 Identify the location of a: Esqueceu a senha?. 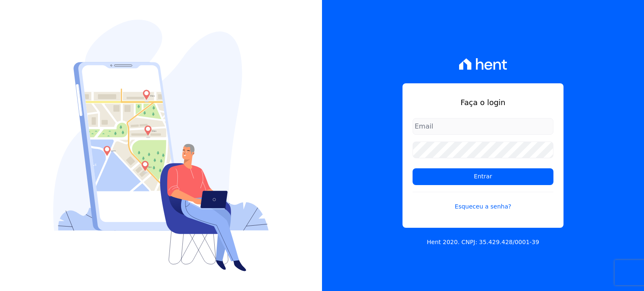
(483, 202).